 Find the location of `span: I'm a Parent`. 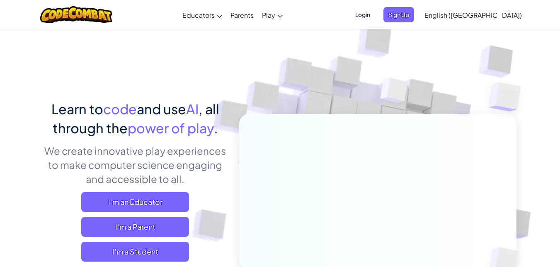

span: I'm a Parent is located at coordinates (135, 227).